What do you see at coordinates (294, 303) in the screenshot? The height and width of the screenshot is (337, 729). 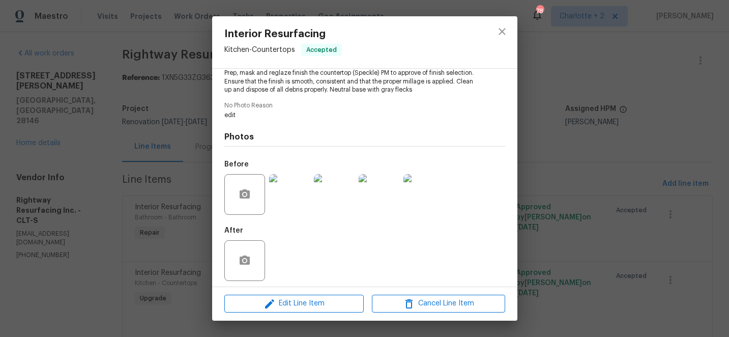 I see `span: Edit Line Item` at bounding box center [294, 303].